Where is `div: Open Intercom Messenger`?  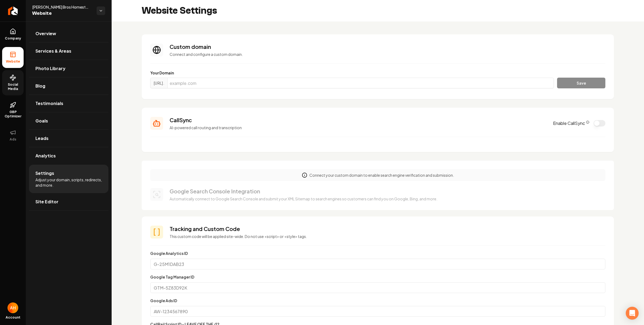 div: Open Intercom Messenger is located at coordinates (633, 313).